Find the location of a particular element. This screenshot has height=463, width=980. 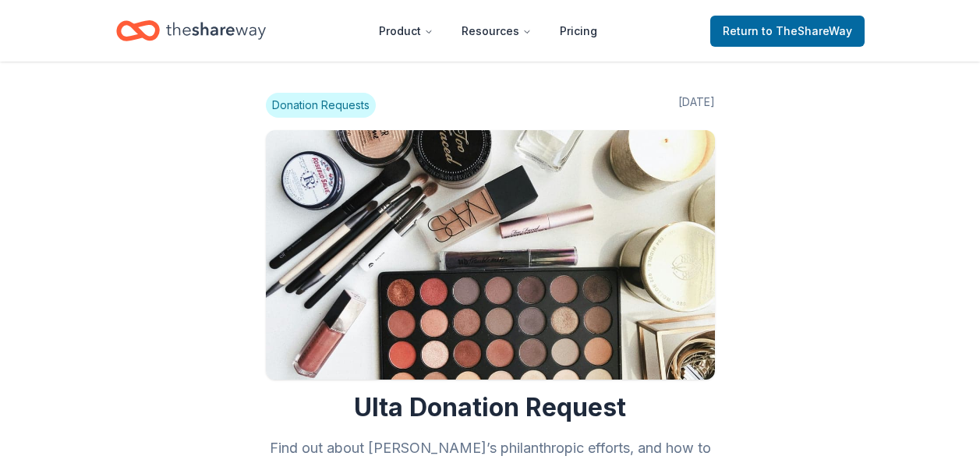

nav: Main is located at coordinates (488, 30).